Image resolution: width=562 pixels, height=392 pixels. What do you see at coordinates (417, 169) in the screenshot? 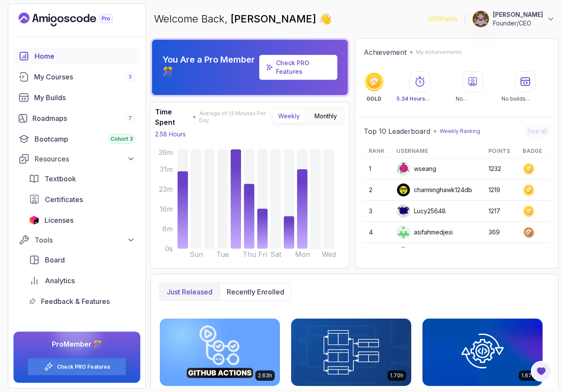
I see `div: wseang` at bounding box center [417, 169].